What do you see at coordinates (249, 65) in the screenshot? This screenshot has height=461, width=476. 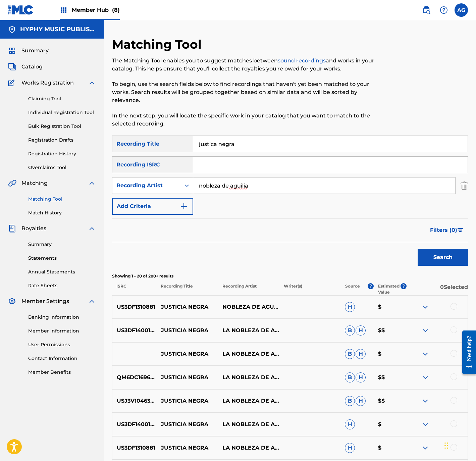 I see `p: The Matching Tool enables you to suggest matches between and works in your catalog. This helps en...` at bounding box center [249, 65].